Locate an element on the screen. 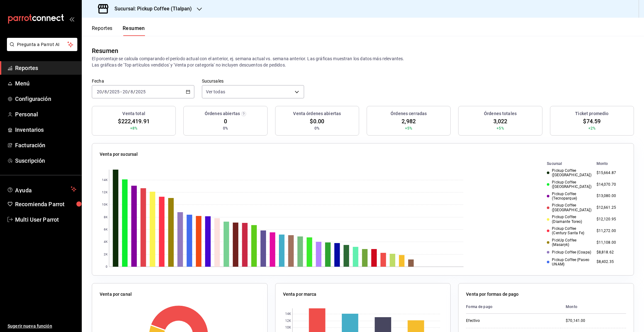  span: Ver todas is located at coordinates (216, 92).